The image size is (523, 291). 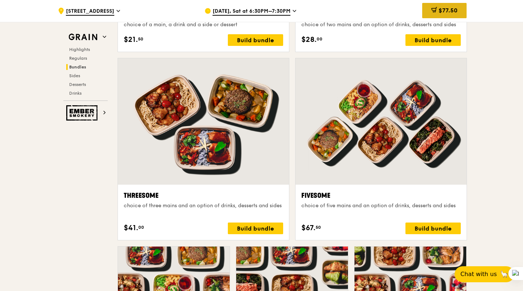 I want to click on button: Chat with us🦙, so click(x=485, y=274).